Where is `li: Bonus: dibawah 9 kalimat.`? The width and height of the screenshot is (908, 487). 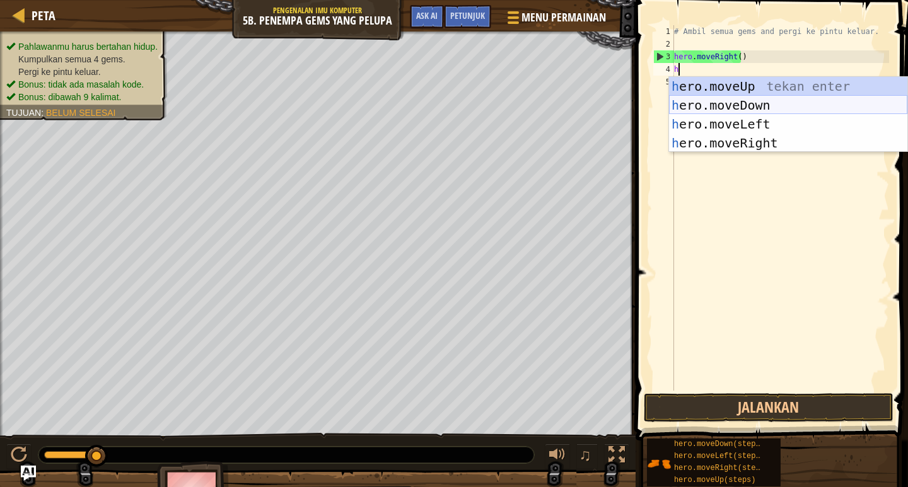
li: Bonus: dibawah 9 kalimat. is located at coordinates (82, 97).